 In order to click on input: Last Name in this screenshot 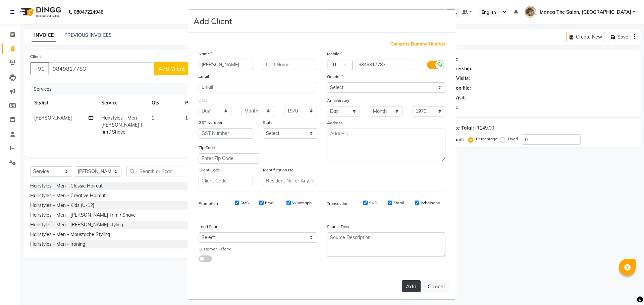, I will do `click(290, 65)`.